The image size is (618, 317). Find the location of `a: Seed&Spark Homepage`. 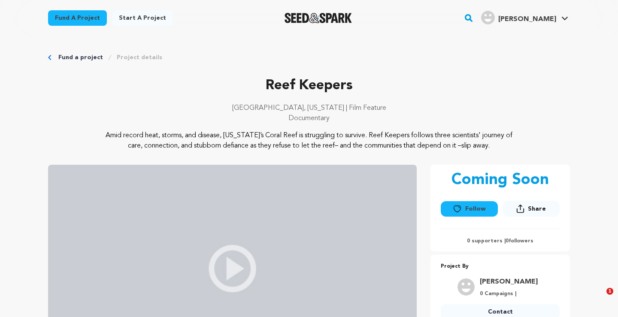

a: Seed&Spark Homepage is located at coordinates (318, 18).